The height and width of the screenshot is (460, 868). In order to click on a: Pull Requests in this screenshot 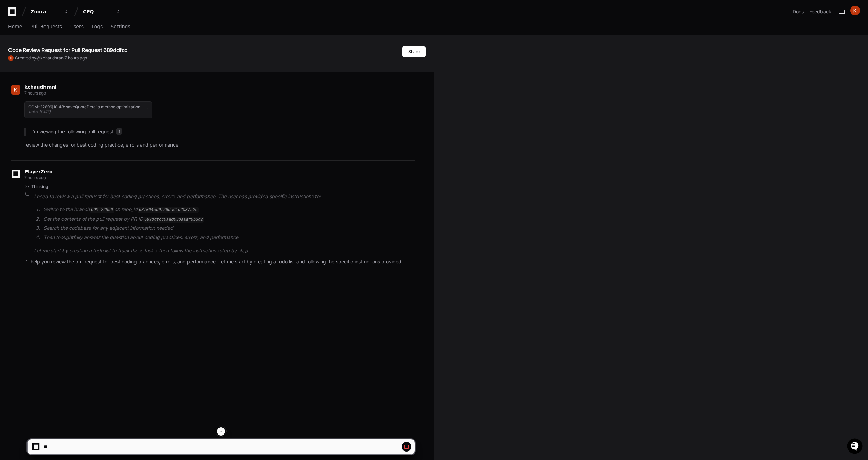, I will do `click(46, 27)`.